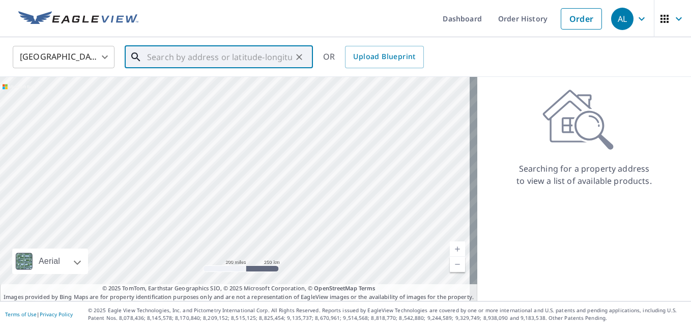 This screenshot has height=327, width=691. Describe the element at coordinates (21, 314) in the screenshot. I see `a: Terms of Use` at that location.